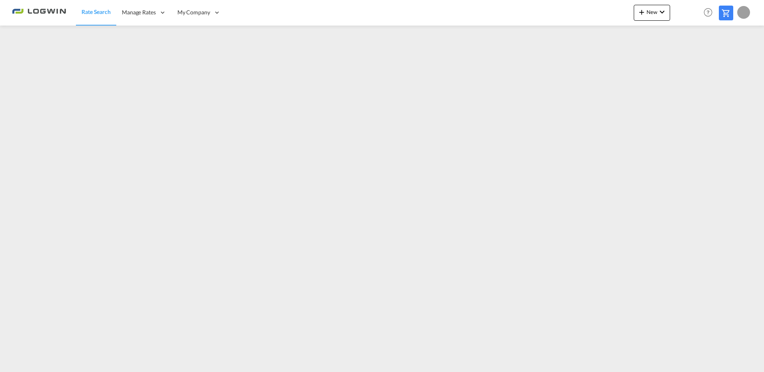 The height and width of the screenshot is (372, 764). Describe the element at coordinates (96, 12) in the screenshot. I see `span: Rate Search` at that location.